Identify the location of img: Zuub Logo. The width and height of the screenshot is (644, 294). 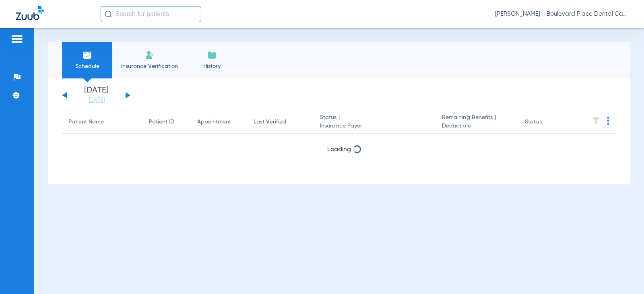
(30, 13).